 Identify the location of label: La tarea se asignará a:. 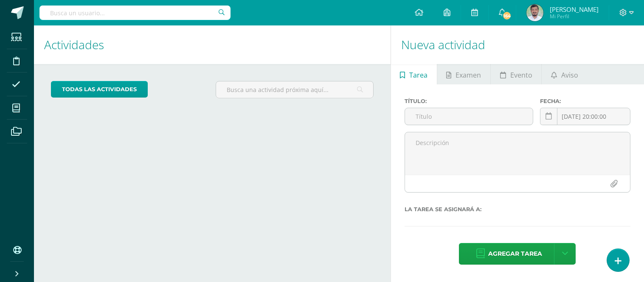
(517, 209).